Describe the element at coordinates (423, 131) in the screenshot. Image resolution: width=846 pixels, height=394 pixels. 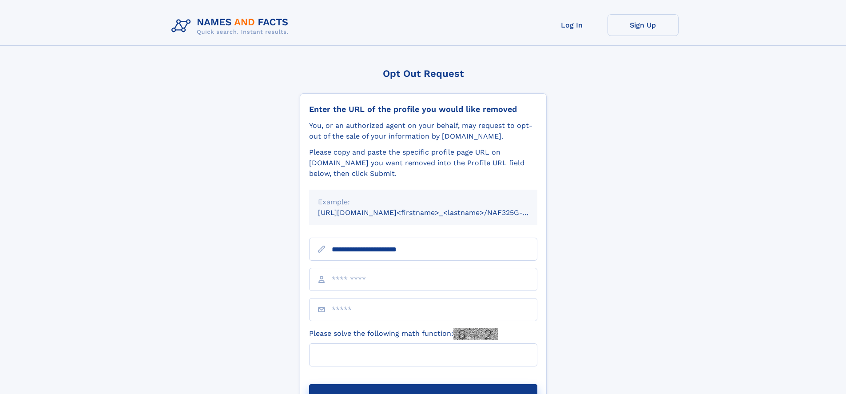
I see `div: You, or an authorized agent on your behalf, may request to opt-out of the sale of your informatio...` at that location.